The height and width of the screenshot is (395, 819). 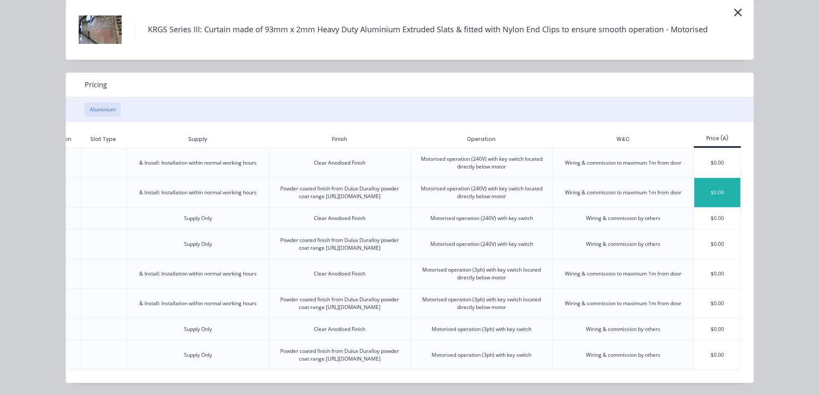 I want to click on div: Slat Type, so click(x=103, y=139).